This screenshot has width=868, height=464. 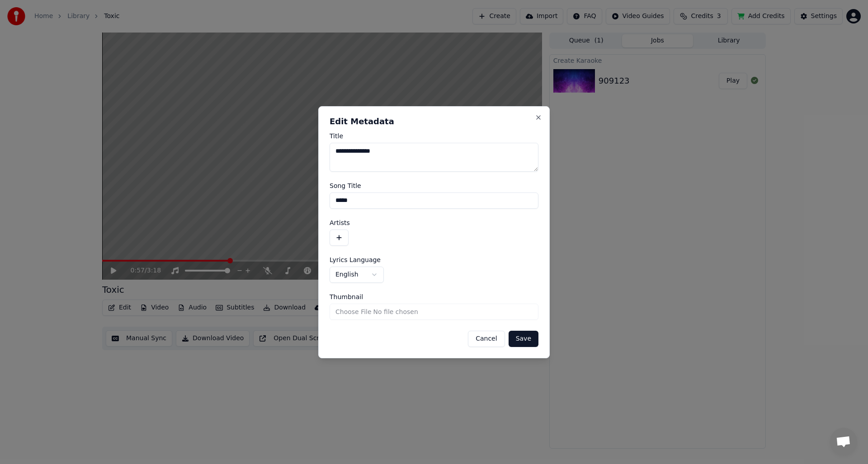 I want to click on label: Title, so click(x=434, y=136).